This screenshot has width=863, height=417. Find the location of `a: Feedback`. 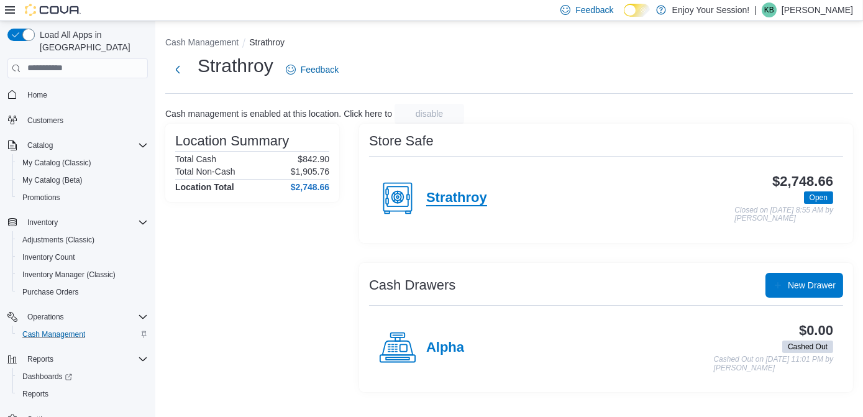

a: Feedback is located at coordinates (312, 70).